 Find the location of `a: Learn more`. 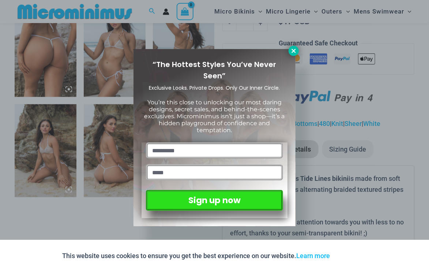

a: Learn more is located at coordinates (313, 255).